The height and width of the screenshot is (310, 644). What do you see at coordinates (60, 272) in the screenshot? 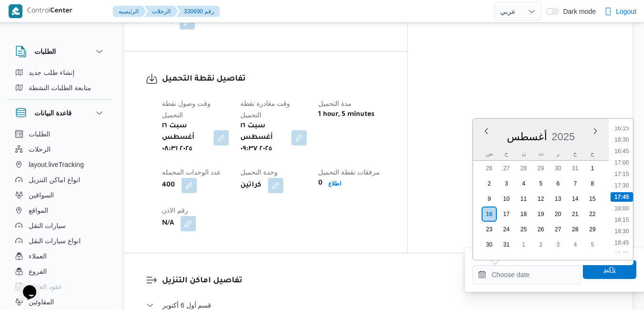
I see `button: الفروع` at bounding box center [60, 272].